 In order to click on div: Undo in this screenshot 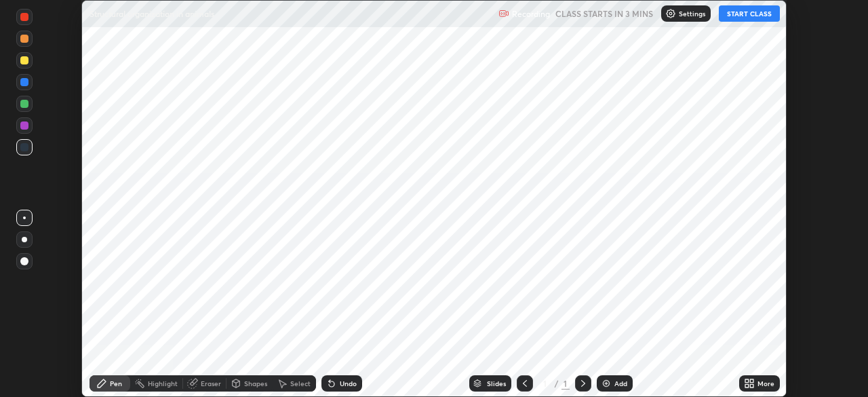, I will do `click(348, 383)`.